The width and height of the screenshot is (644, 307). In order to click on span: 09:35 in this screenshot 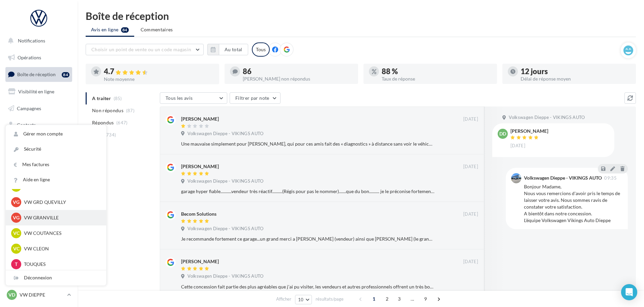, I will do `click(610, 178)`.